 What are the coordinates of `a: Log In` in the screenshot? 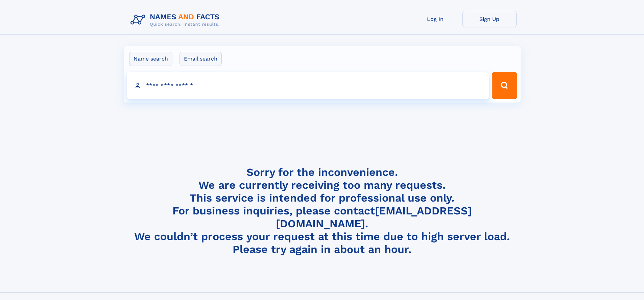 It's located at (435, 19).